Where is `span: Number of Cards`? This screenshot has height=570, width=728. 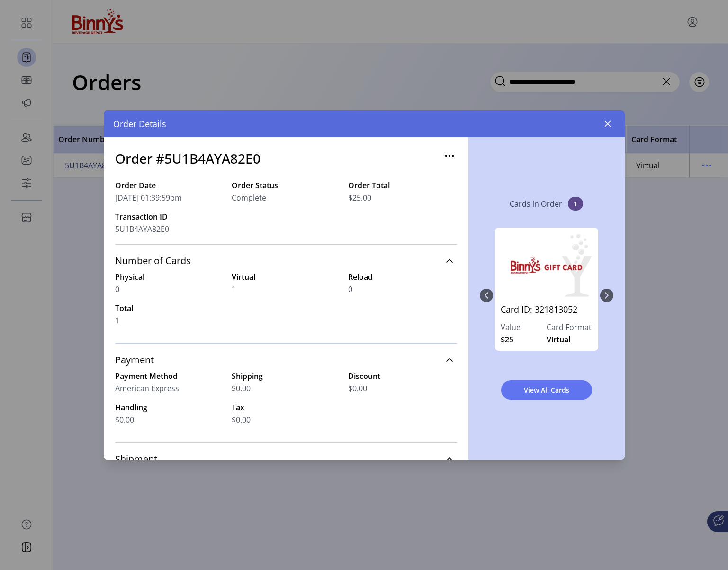
span: Number of Cards is located at coordinates (153, 261).